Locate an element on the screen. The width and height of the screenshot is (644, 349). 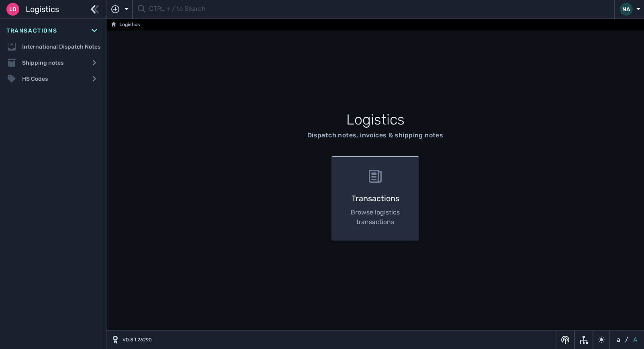
span: V0.8.1.26290 is located at coordinates (137, 340).